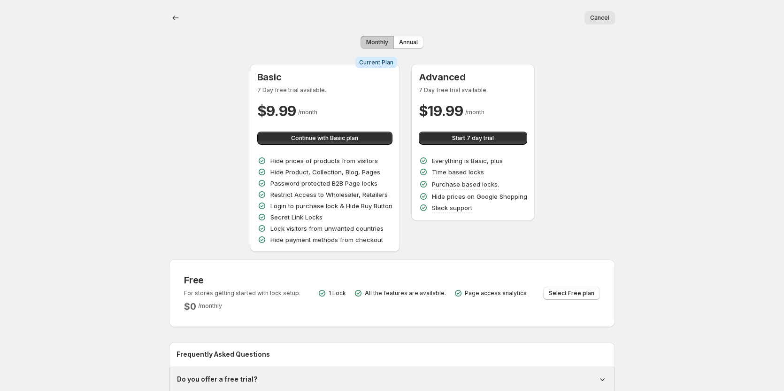 The height and width of the screenshot is (391, 784). What do you see at coordinates (599, 18) in the screenshot?
I see `span: Cancel` at bounding box center [599, 18].